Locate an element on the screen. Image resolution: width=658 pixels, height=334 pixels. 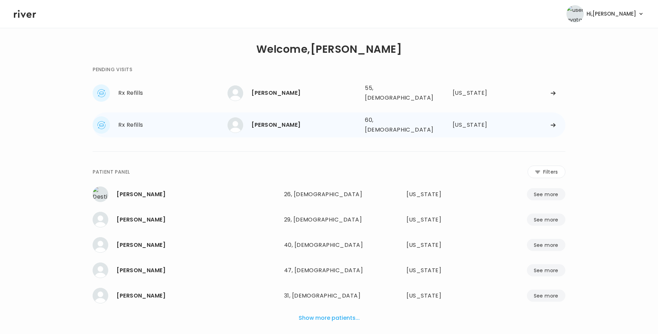
button: Filters is located at coordinates (547, 172).